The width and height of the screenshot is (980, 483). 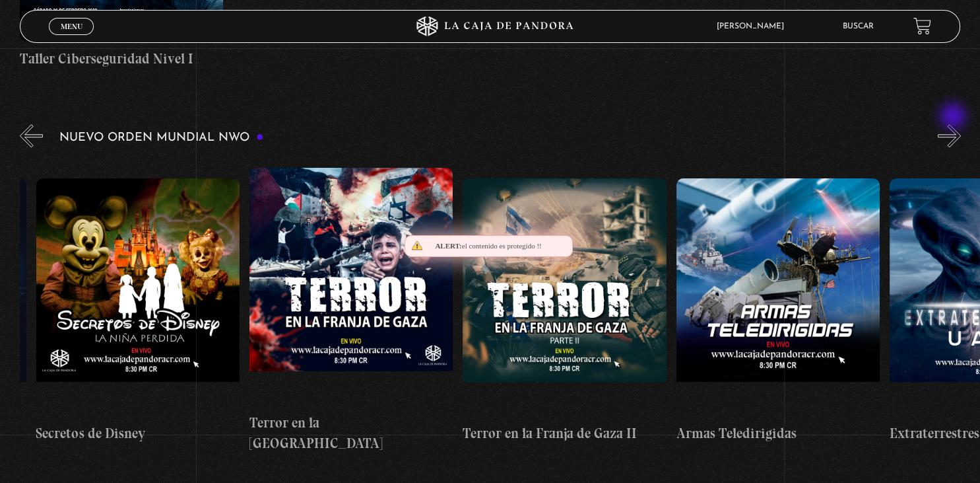 I want to click on h4: Taller Ciberseguridad Nivel I, so click(x=121, y=59).